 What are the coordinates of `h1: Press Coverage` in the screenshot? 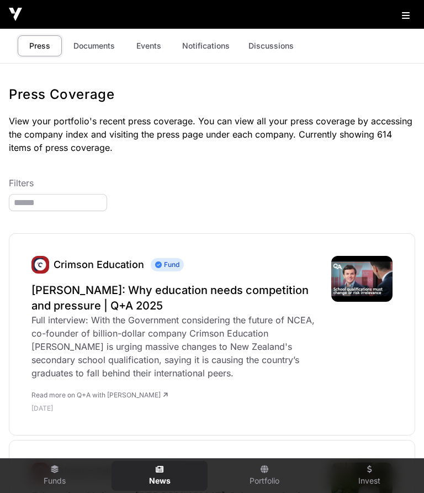 It's located at (212, 94).